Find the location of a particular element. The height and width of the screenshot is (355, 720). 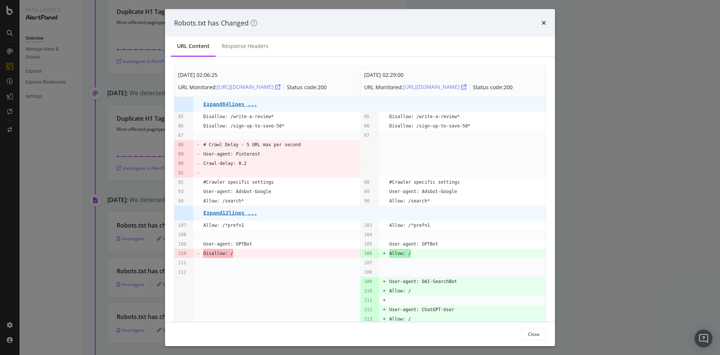

pre: Expand 84 lines ... is located at coordinates (230, 104).